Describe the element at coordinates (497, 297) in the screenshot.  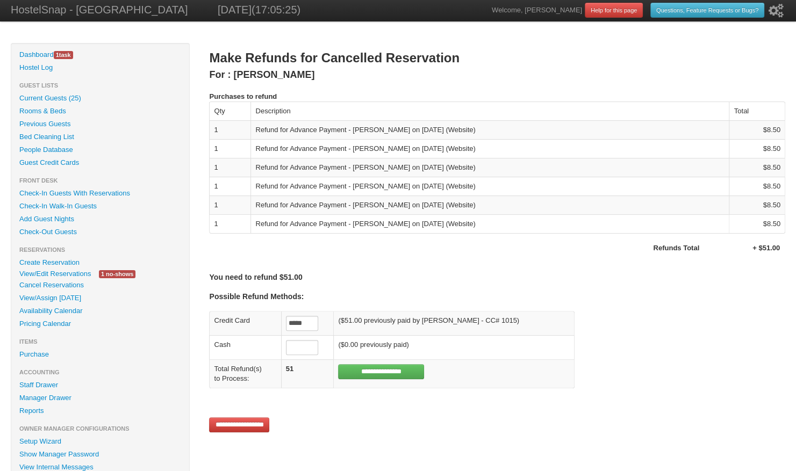
I see `h4: Possible Refund Methods:` at that location.